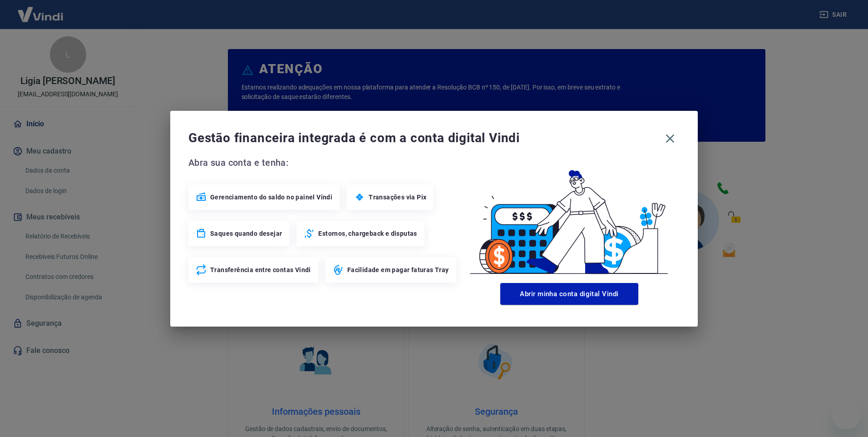  What do you see at coordinates (397, 197) in the screenshot?
I see `span: Transações via Pix` at bounding box center [397, 197].